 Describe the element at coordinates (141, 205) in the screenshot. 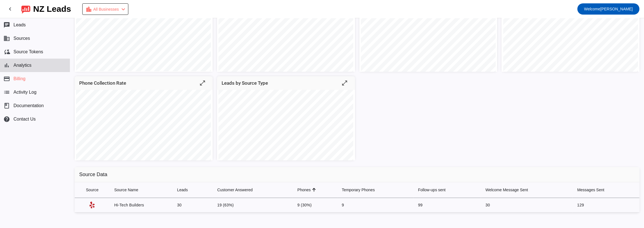

I see `td: Hi-Tech Builders` at that location.